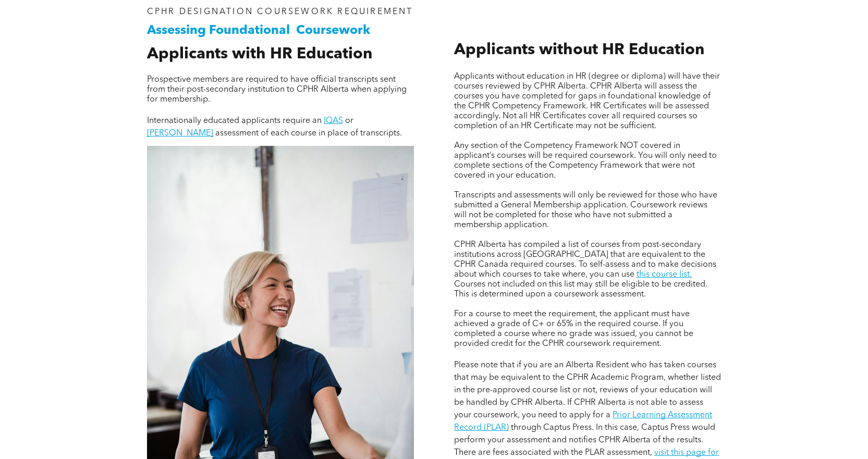  I want to click on span: Transcripts and assessments will only be reviewed for those who have submitted a General Membersh..., so click(585, 210).